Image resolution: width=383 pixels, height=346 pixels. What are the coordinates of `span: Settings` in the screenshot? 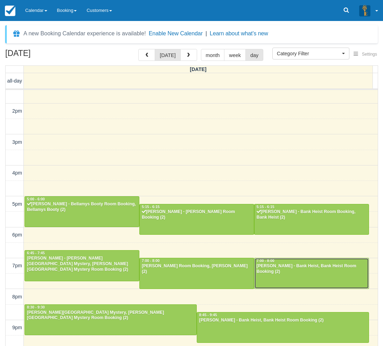 It's located at (369, 54).